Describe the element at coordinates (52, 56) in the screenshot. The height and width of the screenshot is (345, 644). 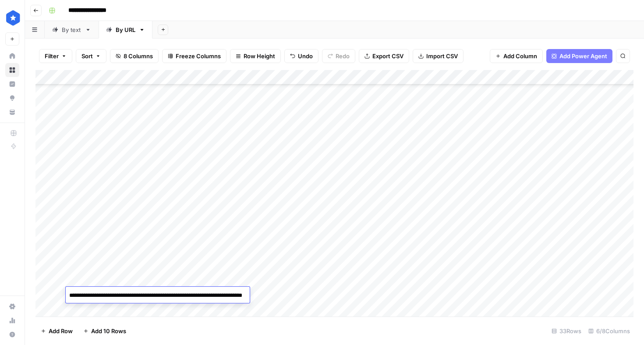
I see `span: Filter` at that location.